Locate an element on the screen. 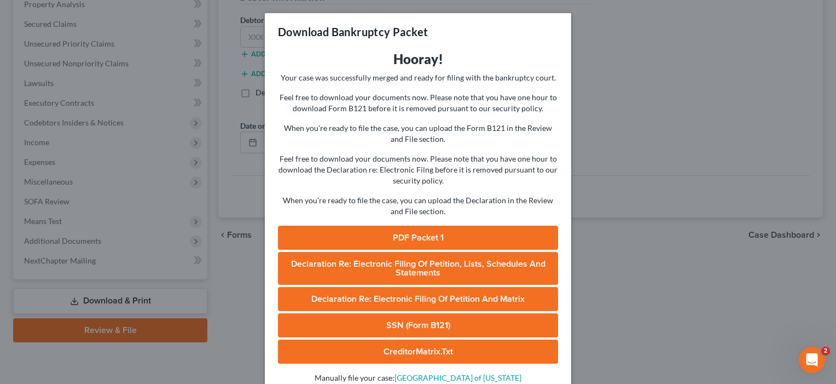  p: Feel free to download your documents now. Please note that you have one hour to download Form B12... is located at coordinates (418, 103).